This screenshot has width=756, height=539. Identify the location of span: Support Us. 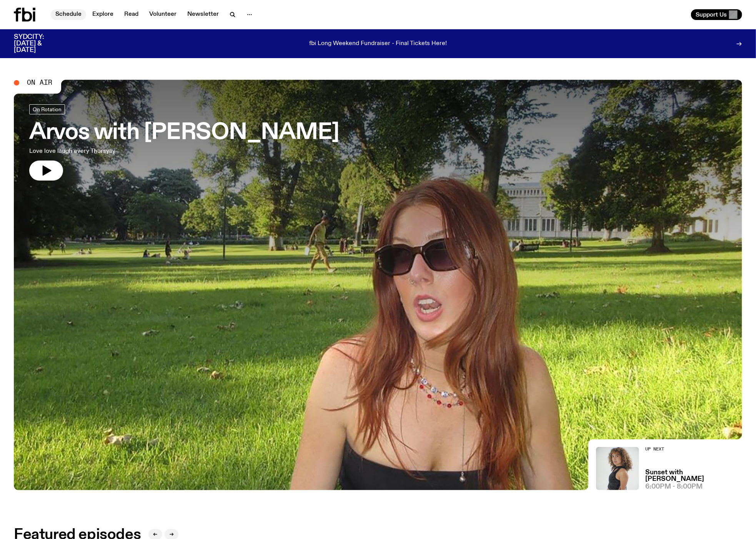
(711, 15).